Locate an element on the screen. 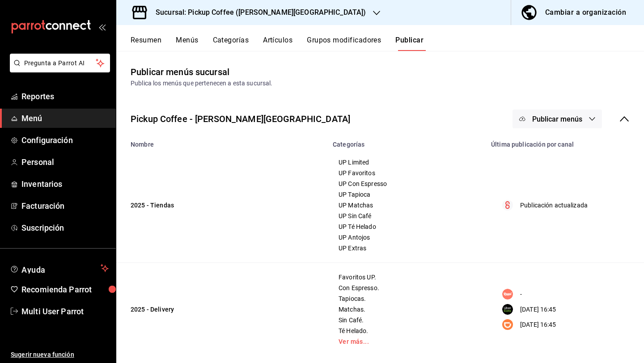 The height and width of the screenshot is (363, 644). span: Menú is located at coordinates (65, 118).